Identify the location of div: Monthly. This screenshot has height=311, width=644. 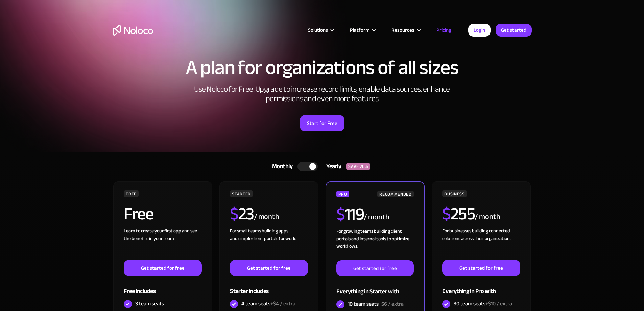
(281, 167).